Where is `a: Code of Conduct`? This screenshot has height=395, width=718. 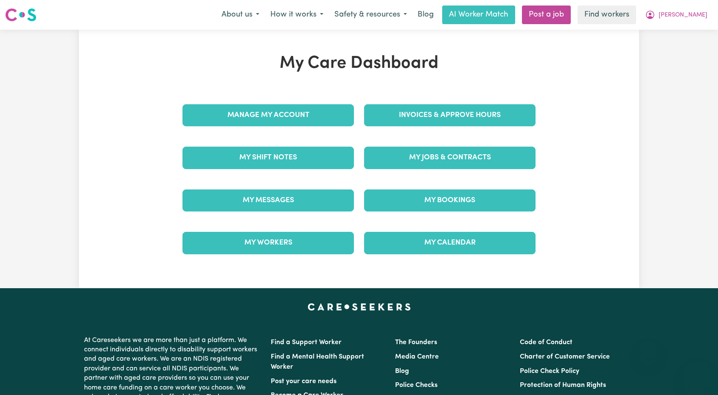
a: Code of Conduct is located at coordinates (546, 343).